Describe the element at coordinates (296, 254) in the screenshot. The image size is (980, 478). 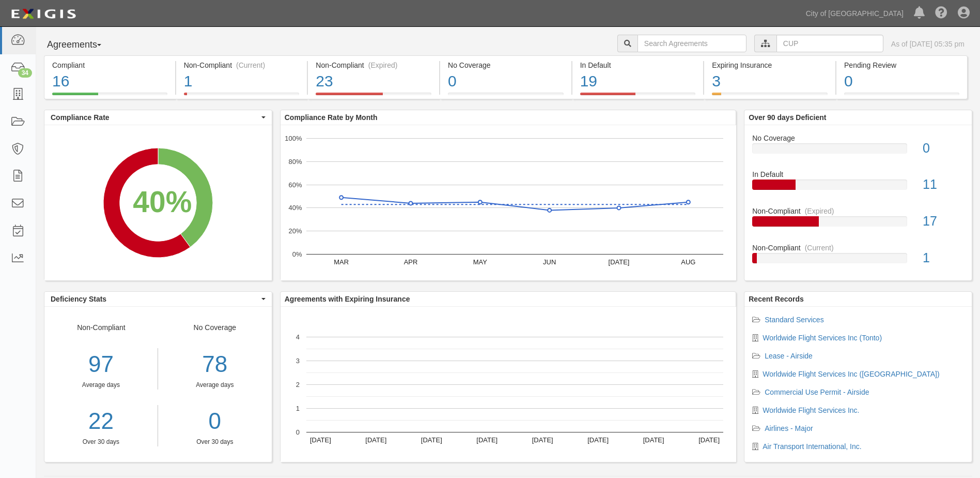
I see `text: 0%` at that location.